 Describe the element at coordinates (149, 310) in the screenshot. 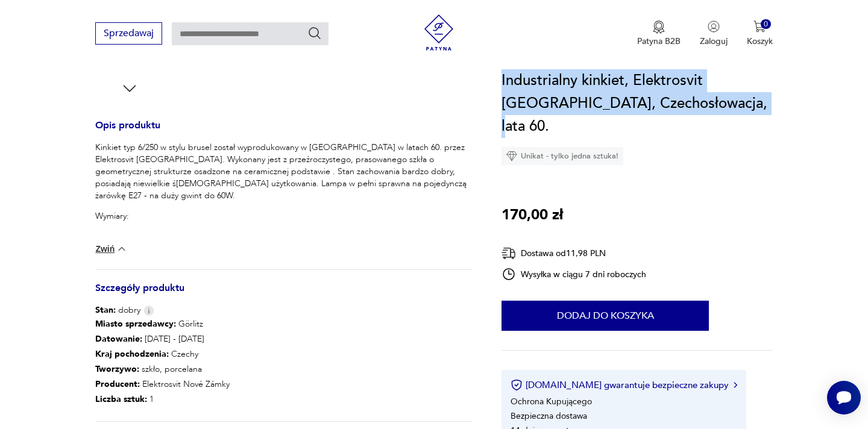

I see `img: Info icon` at that location.